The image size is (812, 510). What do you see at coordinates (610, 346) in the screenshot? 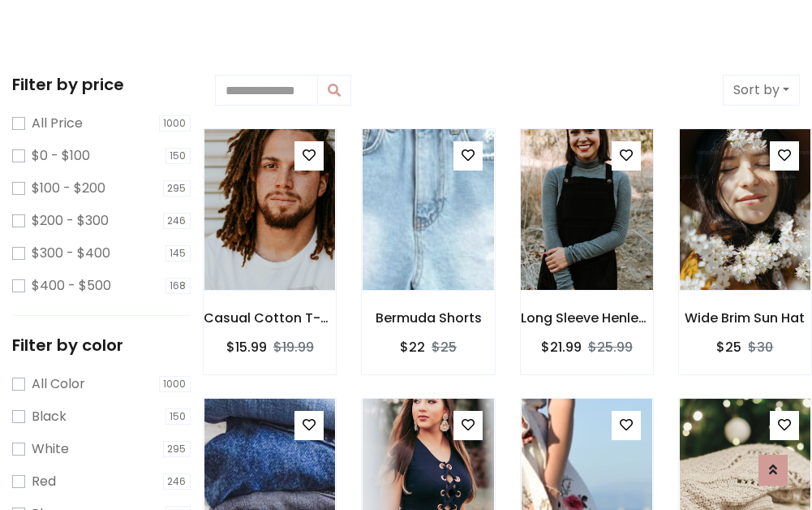
I see `del: $25.99` at bounding box center [610, 346].